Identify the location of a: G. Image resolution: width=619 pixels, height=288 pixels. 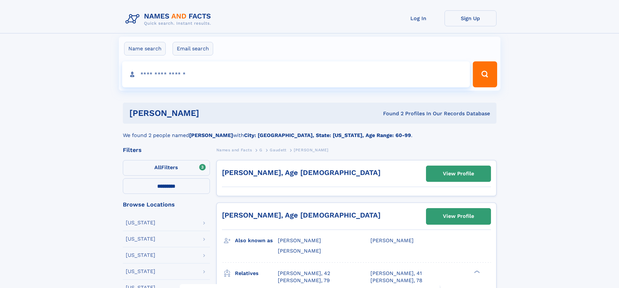
(261, 150).